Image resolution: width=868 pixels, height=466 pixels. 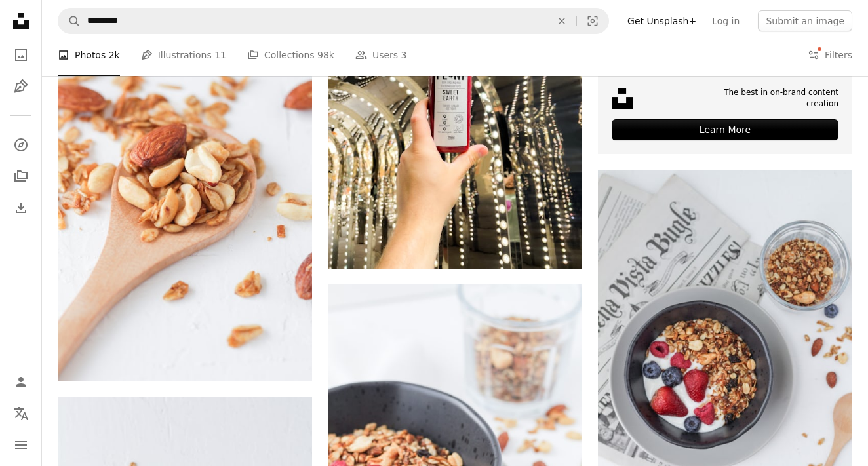 I want to click on a: black round plate with red and white berries, so click(x=725, y=361).